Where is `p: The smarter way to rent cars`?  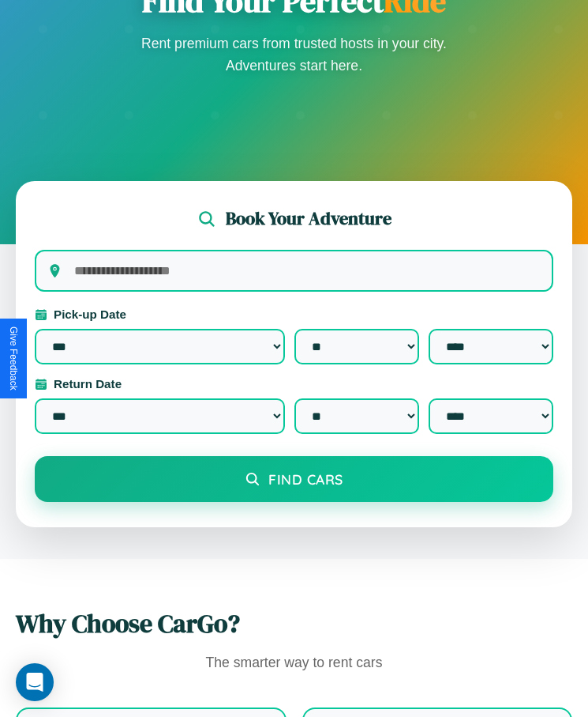
p: The smarter way to rent cars is located at coordinates (294, 663).